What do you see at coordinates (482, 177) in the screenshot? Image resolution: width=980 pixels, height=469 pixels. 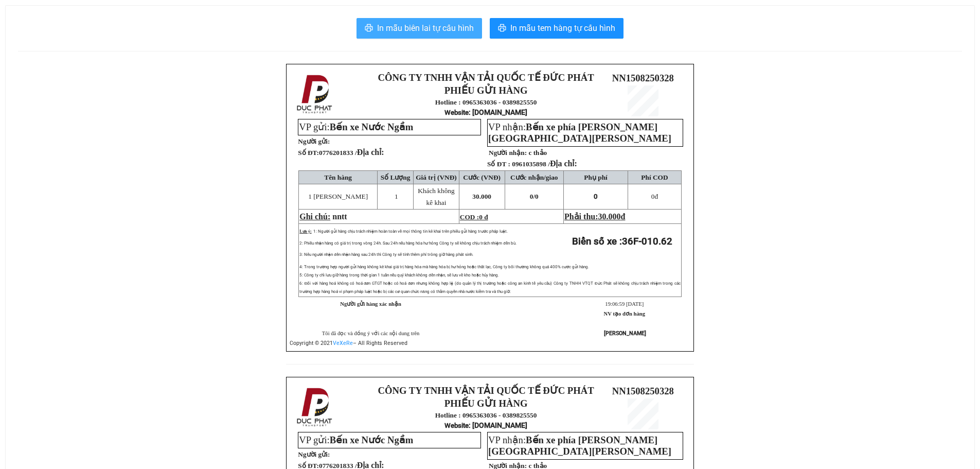 I see `span: Cước (VNĐ)` at bounding box center [482, 177].